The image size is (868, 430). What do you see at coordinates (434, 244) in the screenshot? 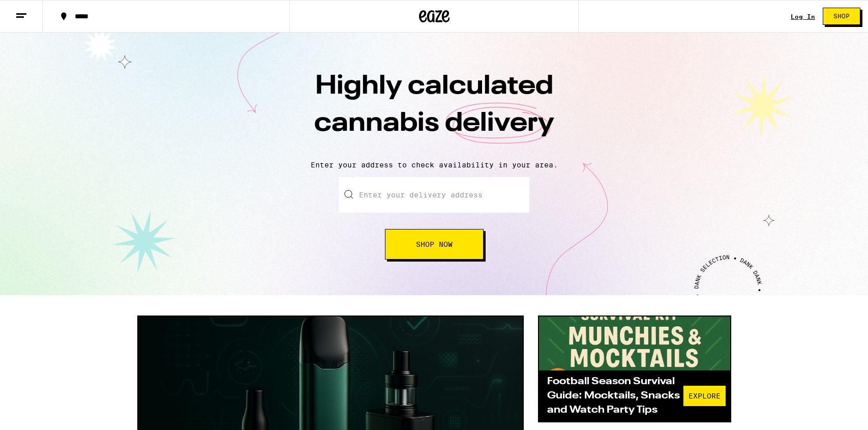
I see `span: Shop Now` at bounding box center [434, 244].